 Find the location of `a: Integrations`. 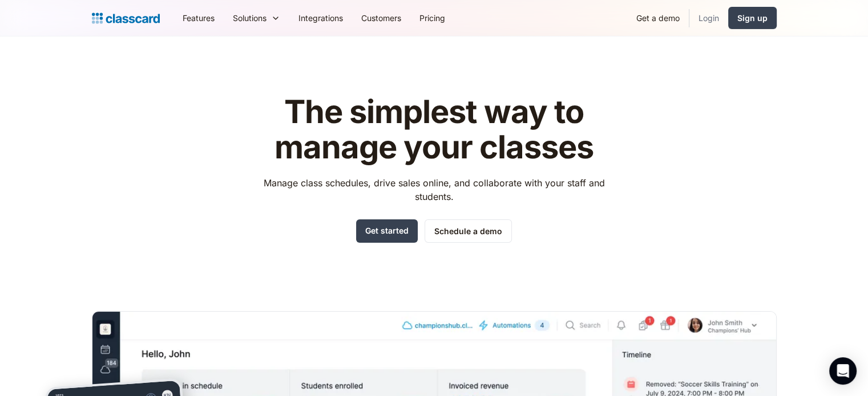

a: Integrations is located at coordinates (321, 18).